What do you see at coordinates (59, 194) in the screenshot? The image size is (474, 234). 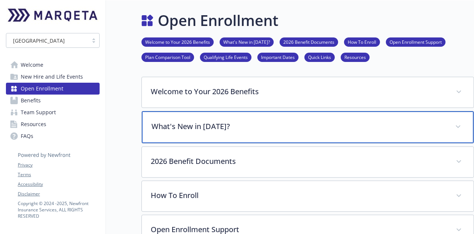 I see `a: Disclaimer` at bounding box center [59, 194].